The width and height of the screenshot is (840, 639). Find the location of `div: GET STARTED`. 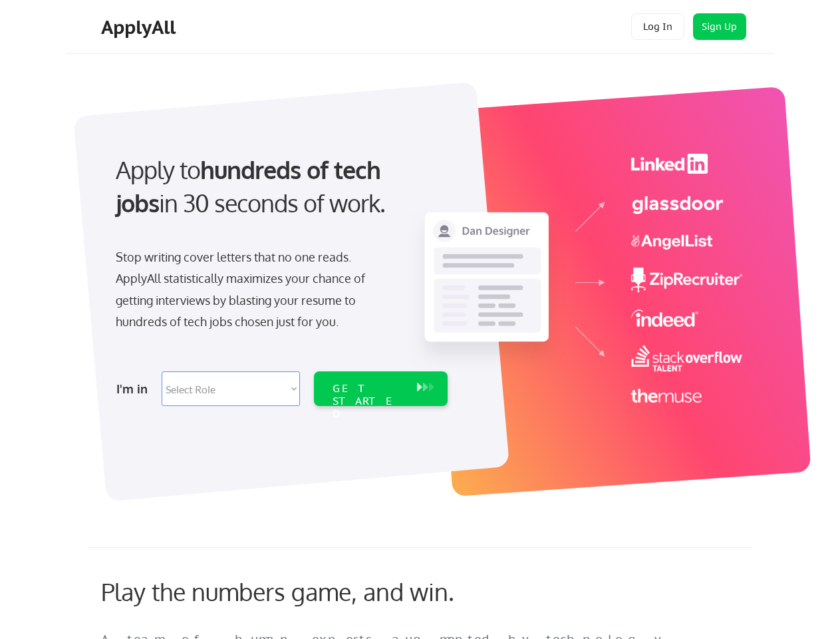

div: GET STARTED is located at coordinates (368, 401).